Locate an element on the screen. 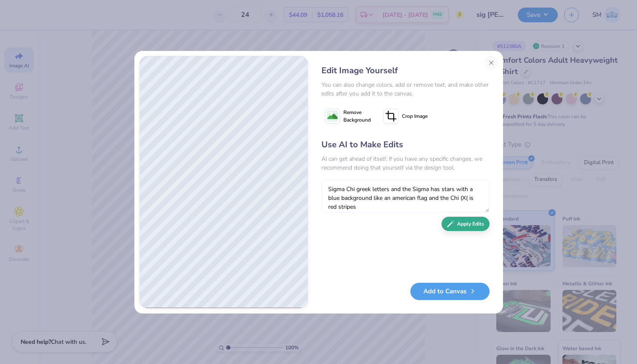 The width and height of the screenshot is (637, 364). button: Crop Image is located at coordinates (406, 116).